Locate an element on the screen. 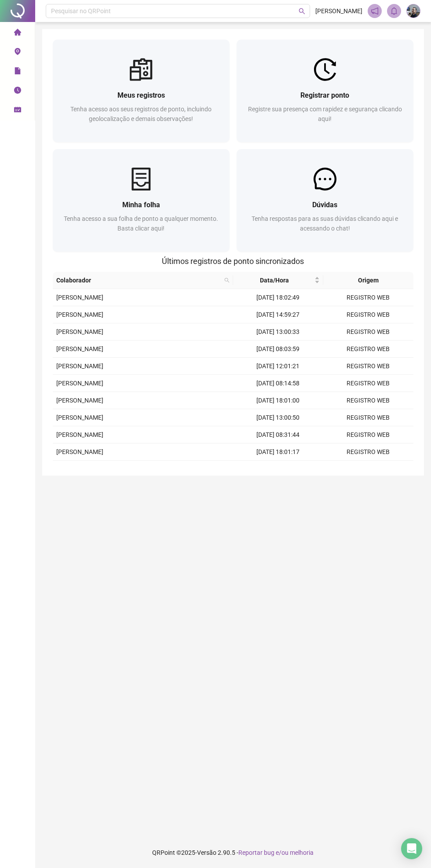 Image resolution: width=431 pixels, height=868 pixels. div: Open Intercom Messenger is located at coordinates (412, 848).